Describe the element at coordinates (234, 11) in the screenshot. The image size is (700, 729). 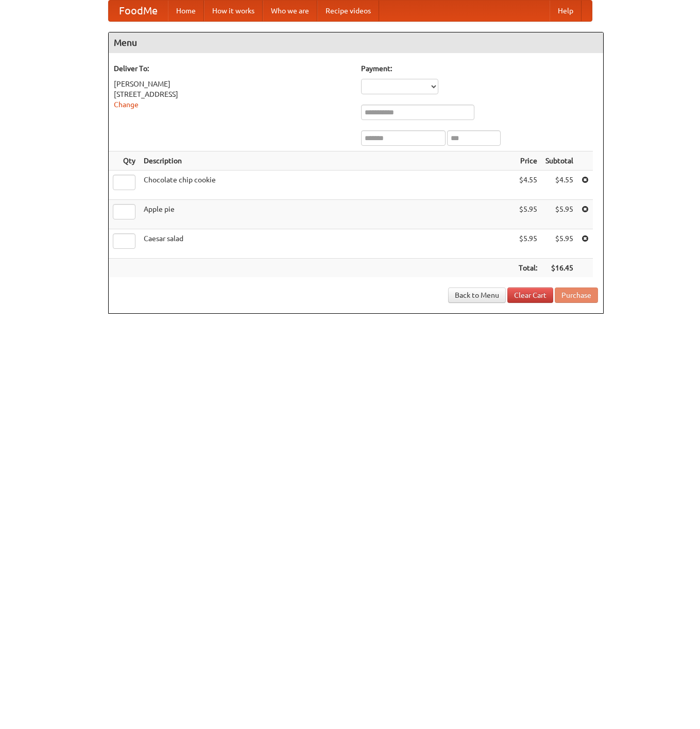
I see `a: How it works` at that location.